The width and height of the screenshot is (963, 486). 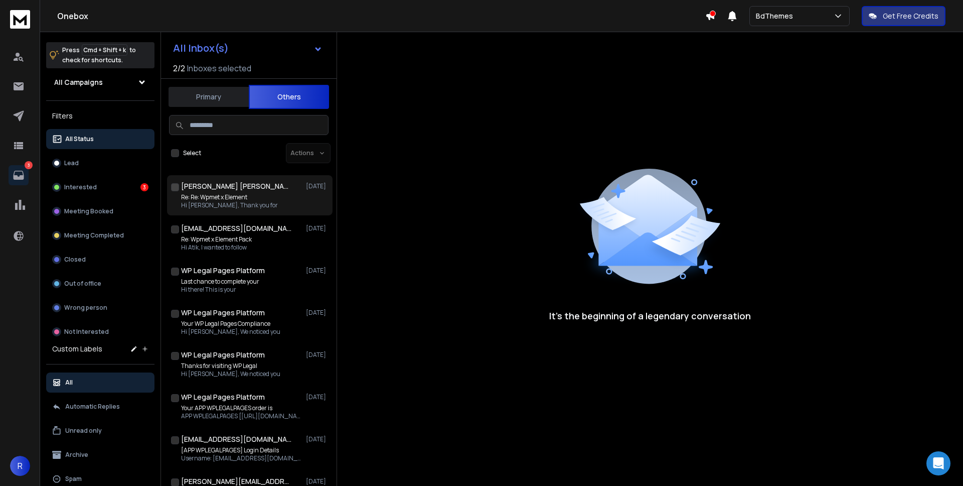 I want to click on button: All Inbox(s), so click(x=248, y=48).